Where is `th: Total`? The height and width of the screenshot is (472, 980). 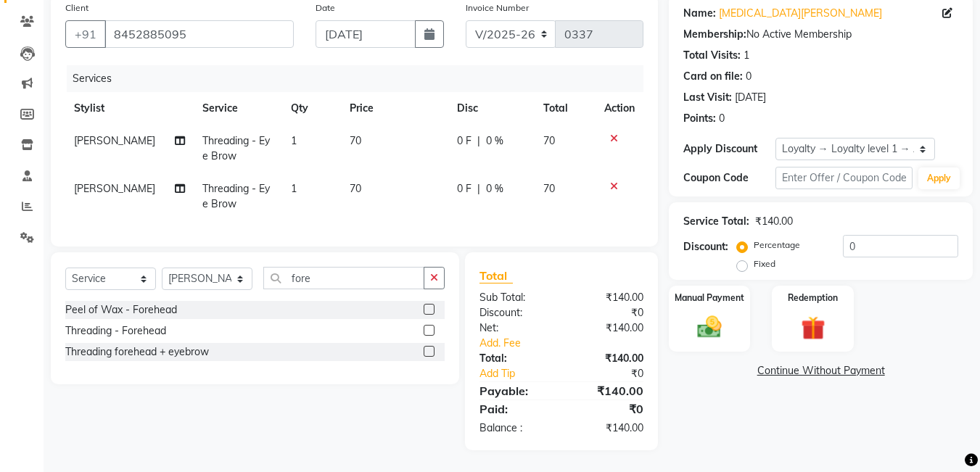
th: Total is located at coordinates (565, 108).